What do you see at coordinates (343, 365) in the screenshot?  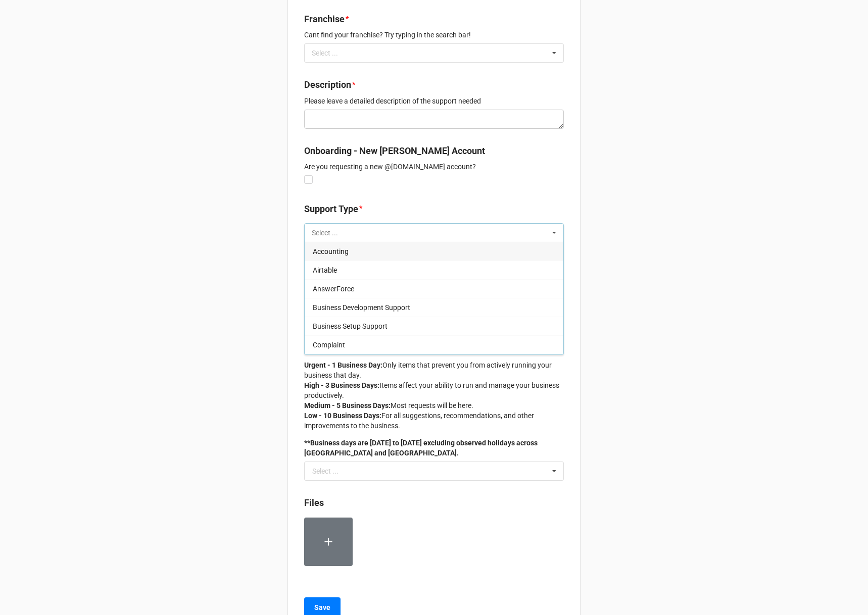 I see `strong: Urgent - 1 Business Day:` at bounding box center [343, 365].